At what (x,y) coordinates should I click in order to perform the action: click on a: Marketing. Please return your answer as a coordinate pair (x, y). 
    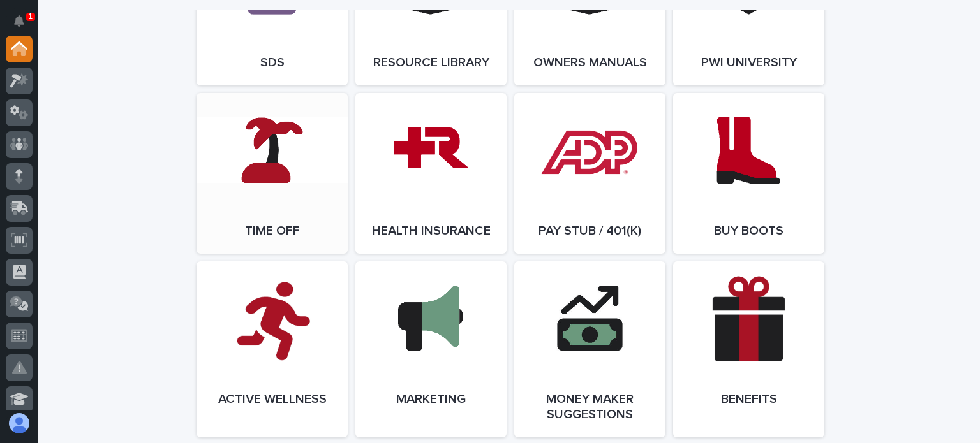
    Looking at the image, I should click on (430, 349).